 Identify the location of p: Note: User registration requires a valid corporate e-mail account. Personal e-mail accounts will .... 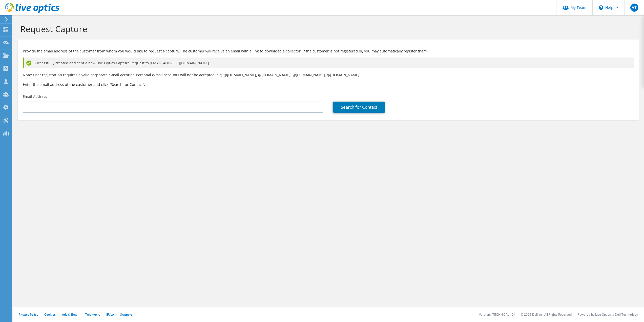
(328, 75).